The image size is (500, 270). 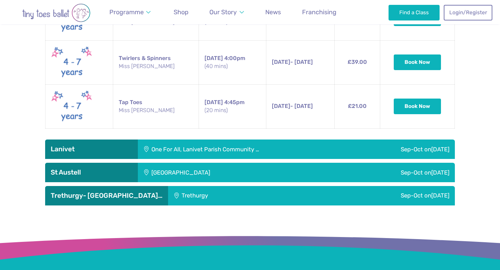 What do you see at coordinates (156, 106) in the screenshot?
I see `td: Tap Toes` at bounding box center [156, 106].